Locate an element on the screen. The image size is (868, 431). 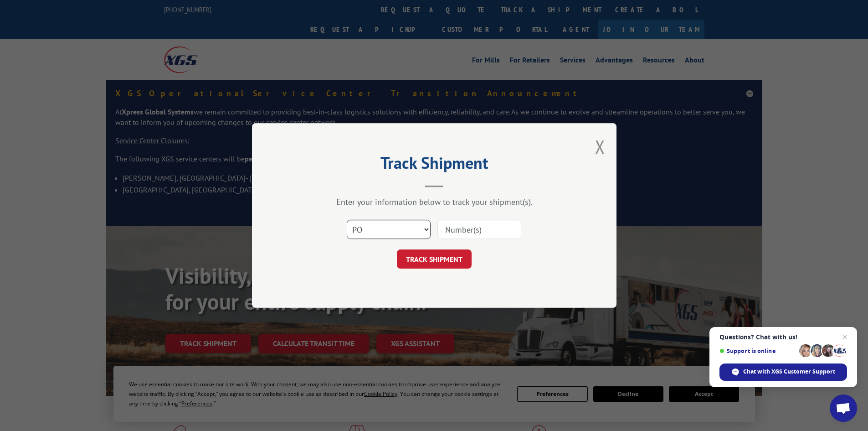
input: Number(s) is located at coordinates (480, 229).